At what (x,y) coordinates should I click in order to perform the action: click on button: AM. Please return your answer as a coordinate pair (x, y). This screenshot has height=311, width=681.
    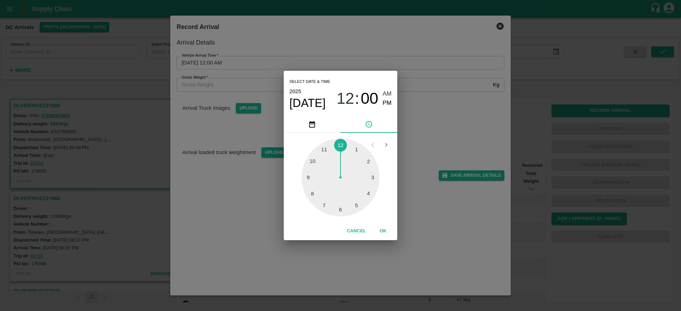
    Looking at the image, I should click on (387, 94).